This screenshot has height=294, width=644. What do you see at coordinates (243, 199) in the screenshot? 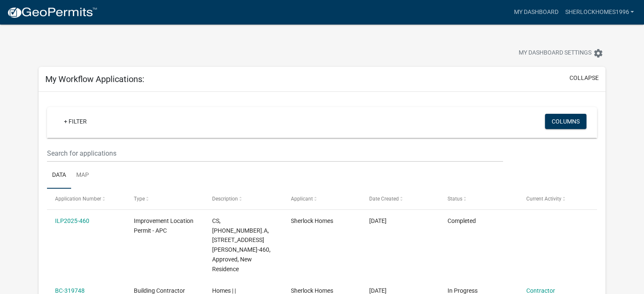
I see `datatable-header-cell: Description` at bounding box center [243, 199].